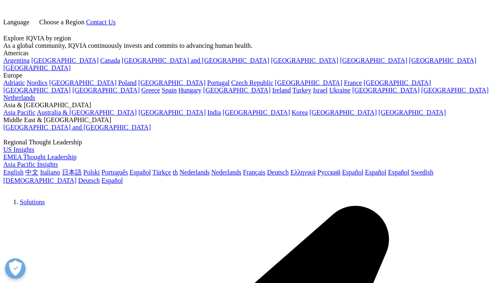  What do you see at coordinates (150, 90) in the screenshot?
I see `a: Greece` at bounding box center [150, 90].